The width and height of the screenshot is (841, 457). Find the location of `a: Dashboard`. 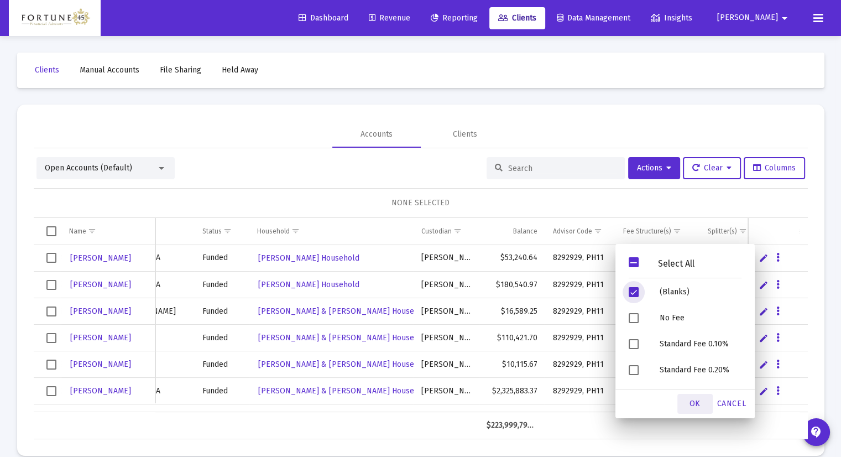

a: Dashboard is located at coordinates (324, 18).